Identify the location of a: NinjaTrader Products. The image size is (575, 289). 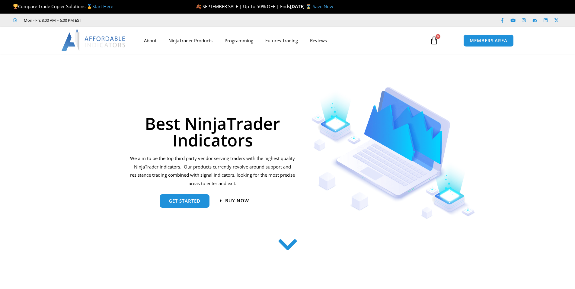
(190, 40).